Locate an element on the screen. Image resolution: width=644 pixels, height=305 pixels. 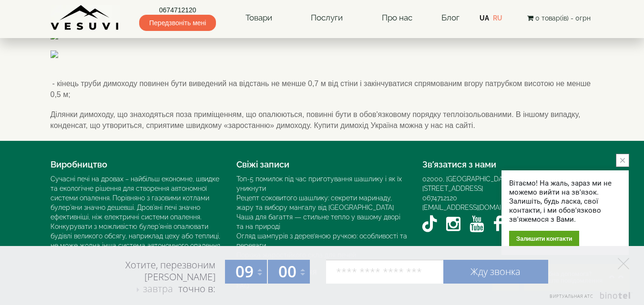
a: Instagram VESUVI is located at coordinates (454, 224).